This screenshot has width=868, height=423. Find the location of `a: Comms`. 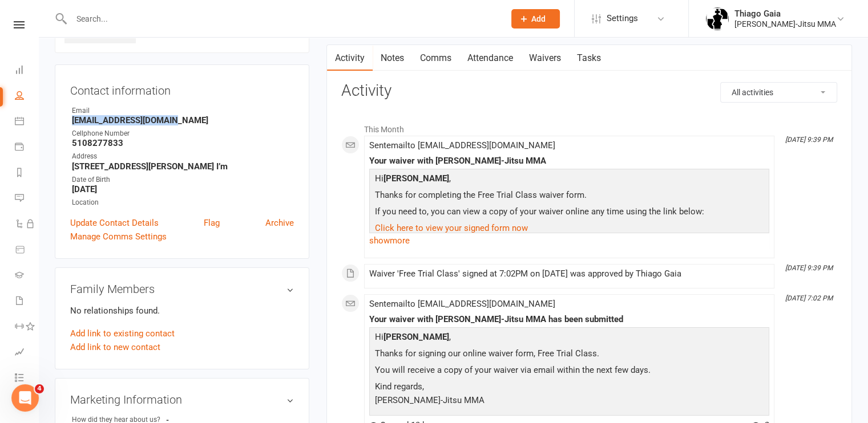

a: Comms is located at coordinates (435, 58).